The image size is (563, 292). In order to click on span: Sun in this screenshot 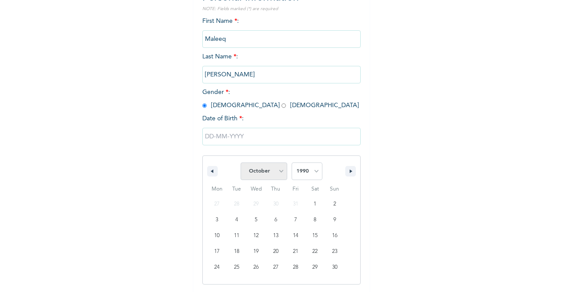, I will do `click(334, 190)`.